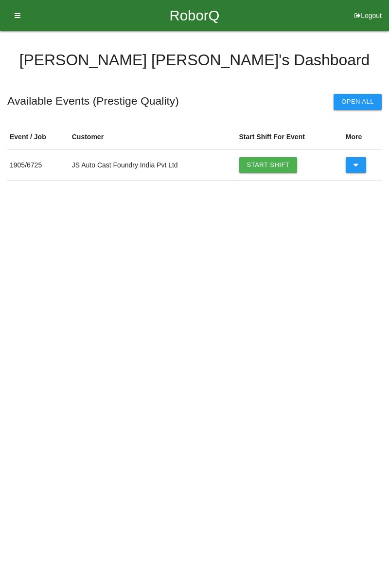 This screenshot has height=588, width=389. Describe the element at coordinates (153, 165) in the screenshot. I see `td: JS Auto Cast Foundry India Pvt Ltd` at that location.